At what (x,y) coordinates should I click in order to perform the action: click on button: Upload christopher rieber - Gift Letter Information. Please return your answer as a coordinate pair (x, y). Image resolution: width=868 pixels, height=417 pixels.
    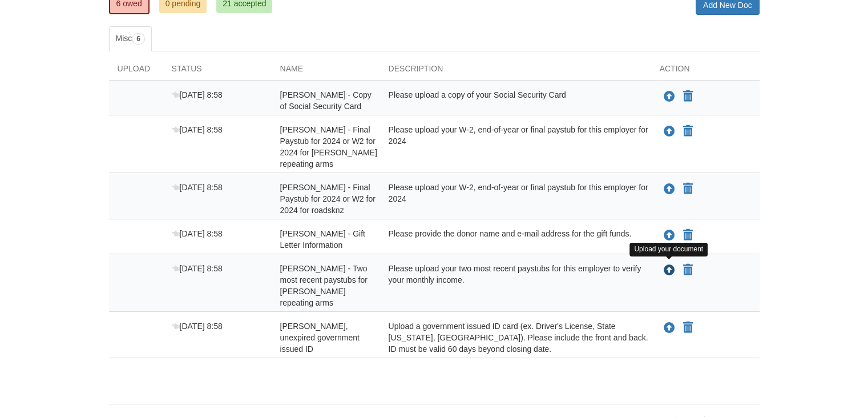
    Looking at the image, I should click on (670, 235).